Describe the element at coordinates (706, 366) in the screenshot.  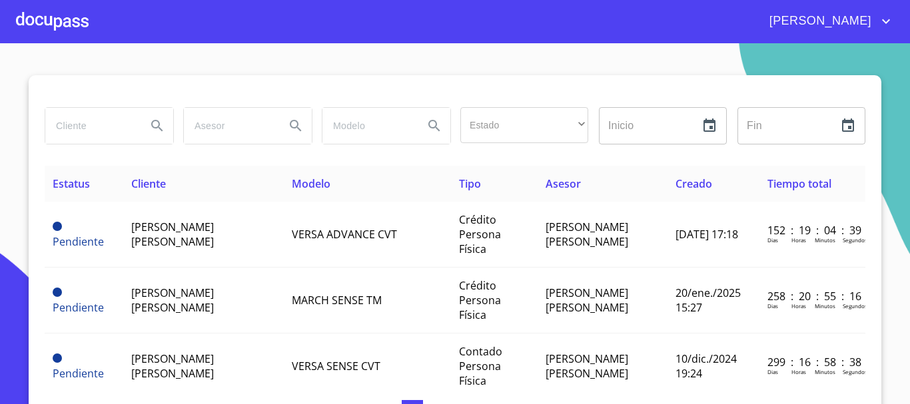
I see `span: 10/dic./2024 19:24` at that location.